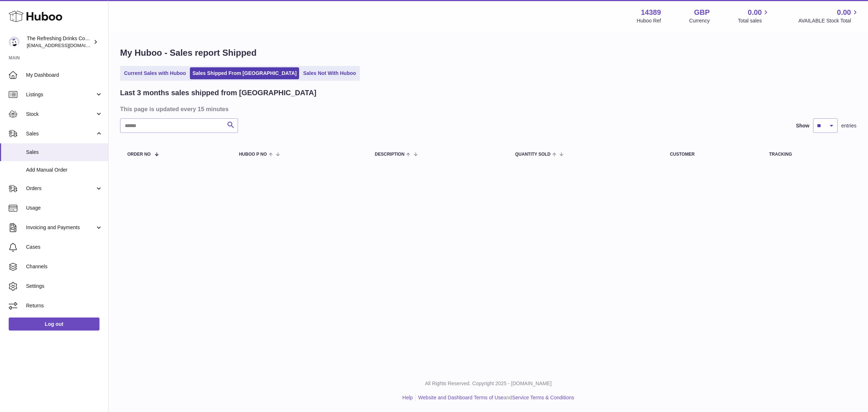  Describe the element at coordinates (495, 397) in the screenshot. I see `li: and` at that location.